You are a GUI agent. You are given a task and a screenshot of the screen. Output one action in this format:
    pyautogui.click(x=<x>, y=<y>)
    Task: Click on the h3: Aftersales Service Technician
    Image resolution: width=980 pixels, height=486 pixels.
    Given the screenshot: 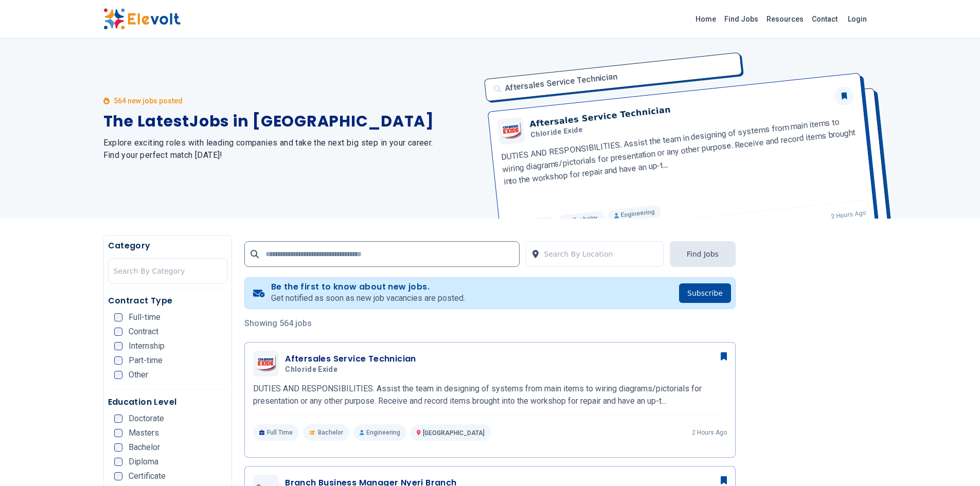 What is the action you would take?
    pyautogui.click(x=350, y=359)
    